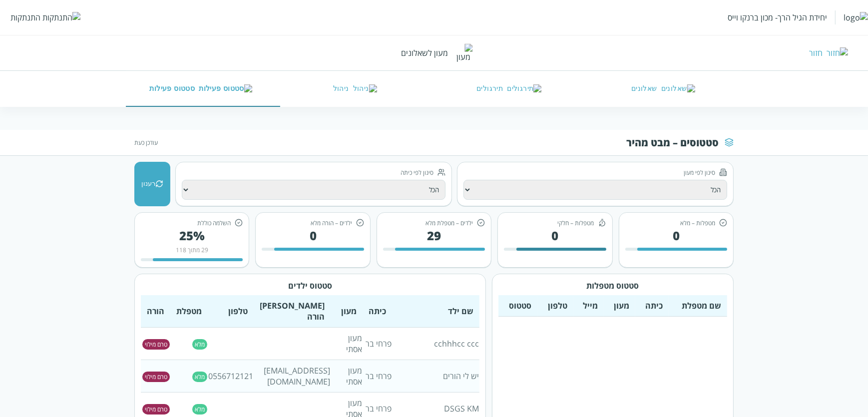 The width and height of the screenshot is (868, 417). Describe the element at coordinates (192, 235) in the screenshot. I see `div: 25%` at that location.